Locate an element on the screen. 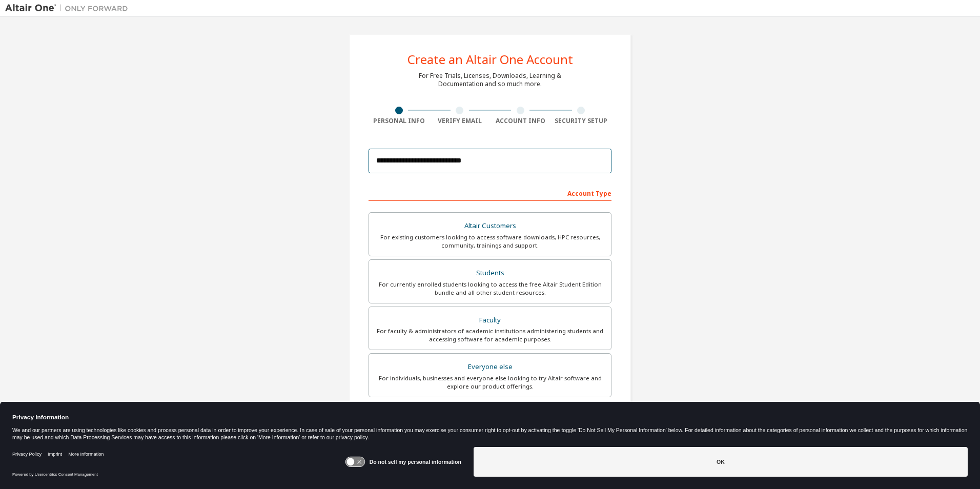  div: For Free Trials, Licenses, Downloads, Learning & Documentation and so much more. is located at coordinates (490, 80).